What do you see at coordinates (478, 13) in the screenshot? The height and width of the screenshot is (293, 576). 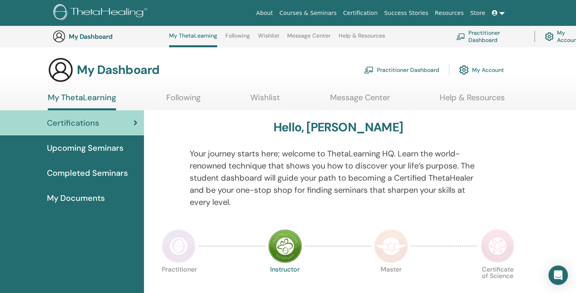 I see `a: Store` at bounding box center [478, 13].